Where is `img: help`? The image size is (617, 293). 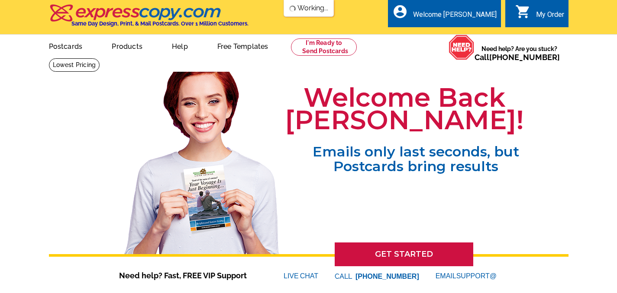 img: help is located at coordinates (461, 47).